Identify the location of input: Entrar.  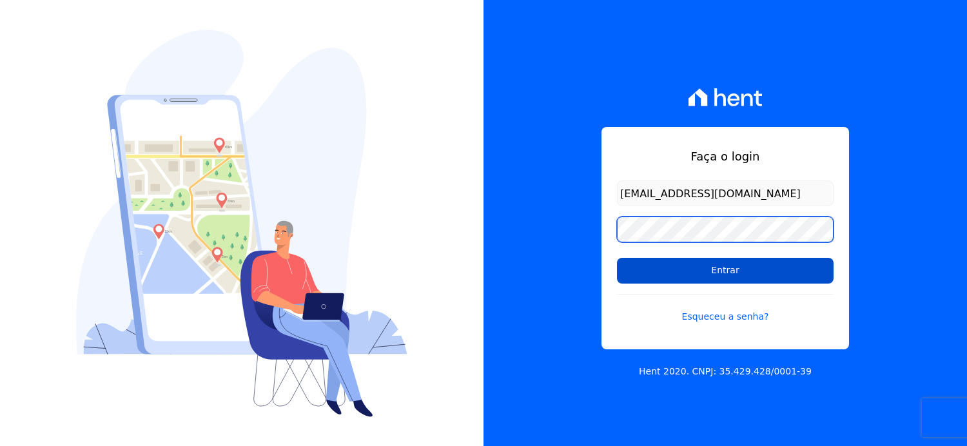
(725, 271).